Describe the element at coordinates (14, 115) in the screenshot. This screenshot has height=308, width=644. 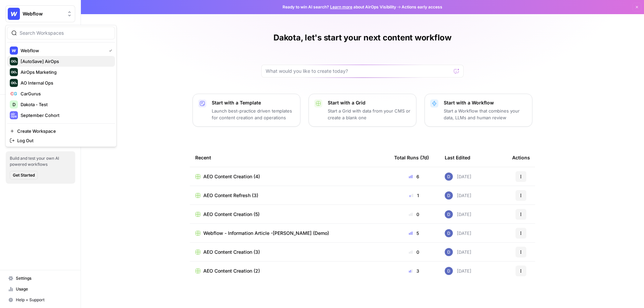
I see `img: September Cohort Logo` at that location.